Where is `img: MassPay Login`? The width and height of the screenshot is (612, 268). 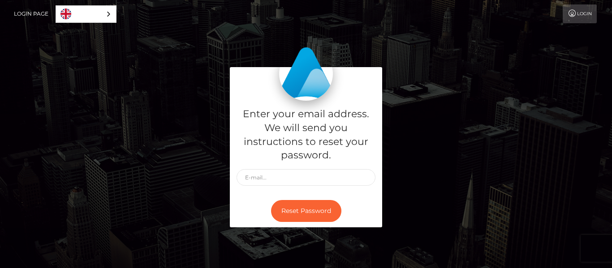 img: MassPay Login is located at coordinates (306, 74).